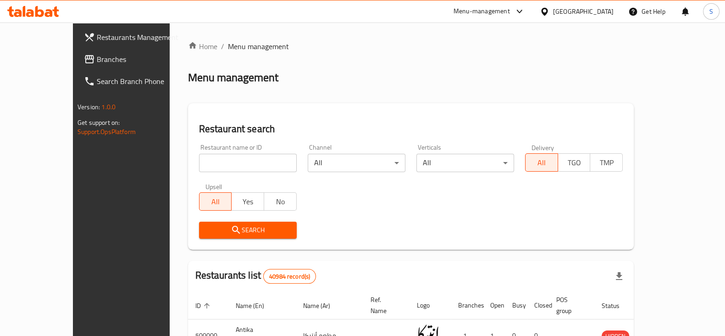 The height and width of the screenshot is (336, 725). Describe the element at coordinates (323, 306) in the screenshot. I see `span: Name (Ar)` at that location.